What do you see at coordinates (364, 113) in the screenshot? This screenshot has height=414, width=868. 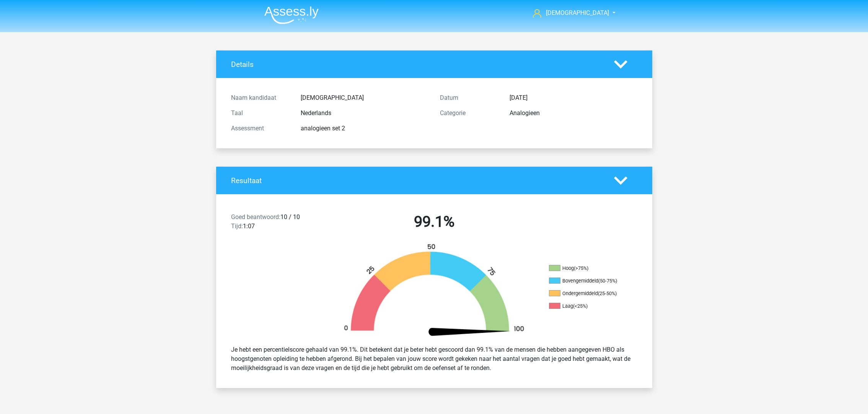 I see `div: Nederlands` at bounding box center [364, 113].